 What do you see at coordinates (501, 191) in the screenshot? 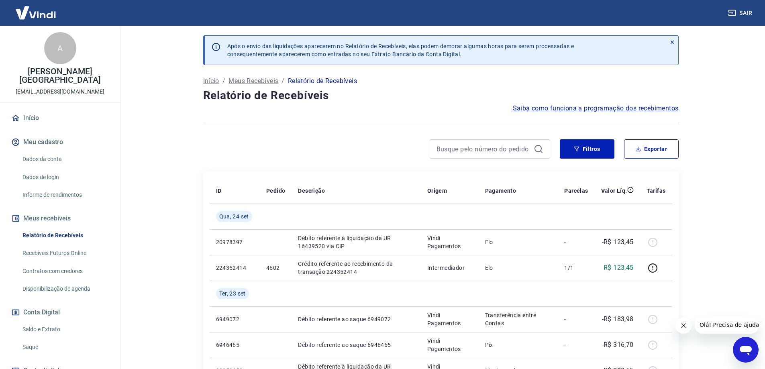
I see `p: Pagamento` at bounding box center [501, 191].